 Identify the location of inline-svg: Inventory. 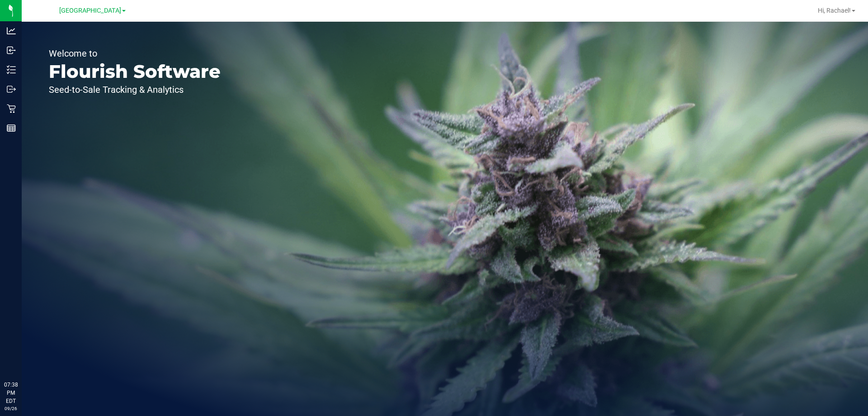
(11, 69).